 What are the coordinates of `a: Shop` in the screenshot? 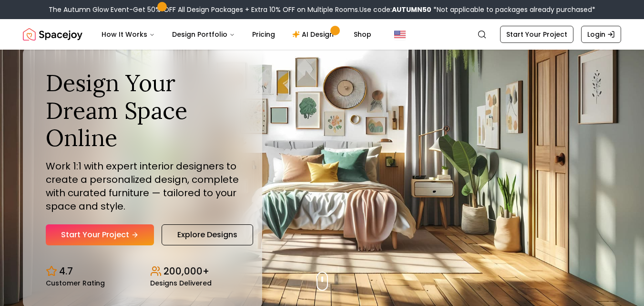 It's located at (363, 34).